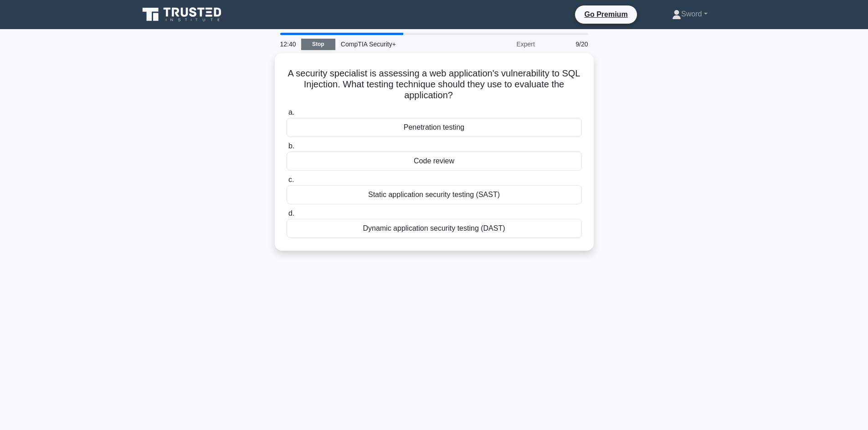  Describe the element at coordinates (606, 14) in the screenshot. I see `a: Go Premium` at that location.